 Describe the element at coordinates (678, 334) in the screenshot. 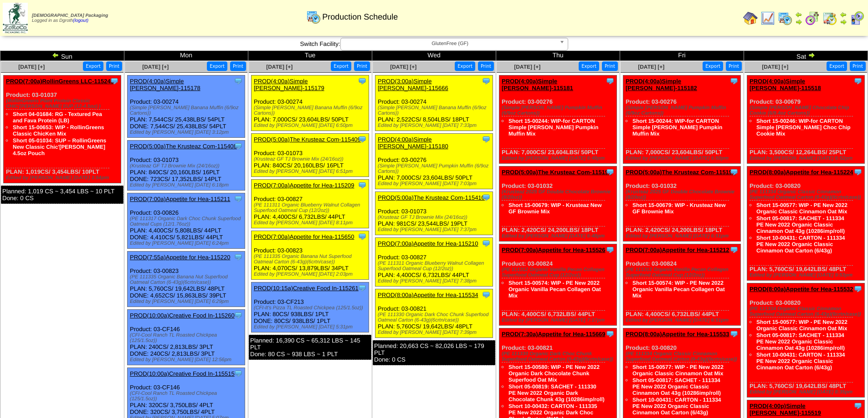

I see `a: PROD(8:00a)Appetite for Hea-115533` at that location.